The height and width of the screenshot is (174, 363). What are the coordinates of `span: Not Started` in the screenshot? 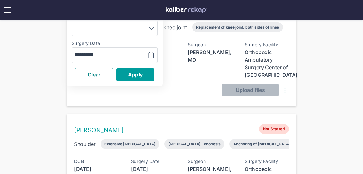 It's located at (274, 129).